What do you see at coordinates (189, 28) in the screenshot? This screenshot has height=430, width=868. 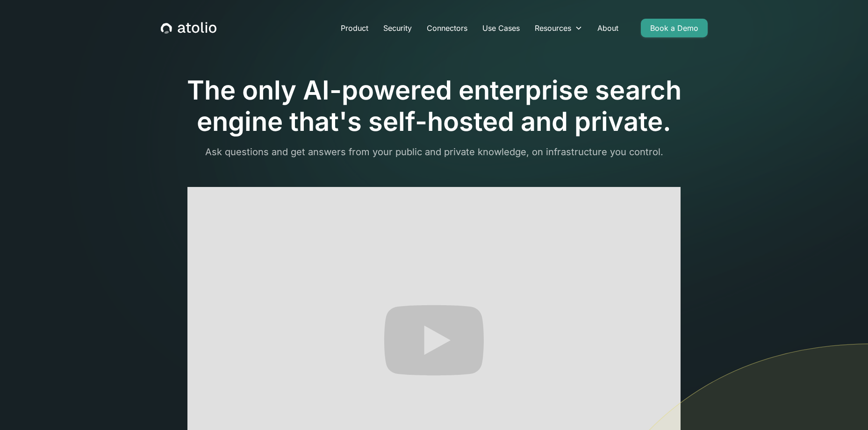 I see `a: home` at bounding box center [189, 28].